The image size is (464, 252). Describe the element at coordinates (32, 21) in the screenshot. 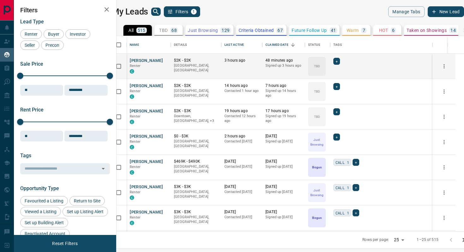

I see `span: Lead Type` at that location.